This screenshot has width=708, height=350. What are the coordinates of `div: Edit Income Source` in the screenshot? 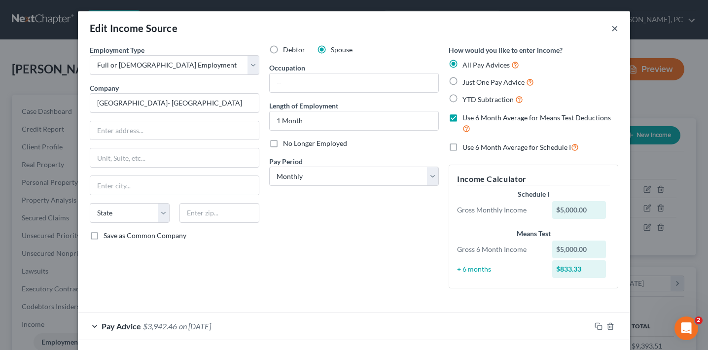 It's located at (134, 28).